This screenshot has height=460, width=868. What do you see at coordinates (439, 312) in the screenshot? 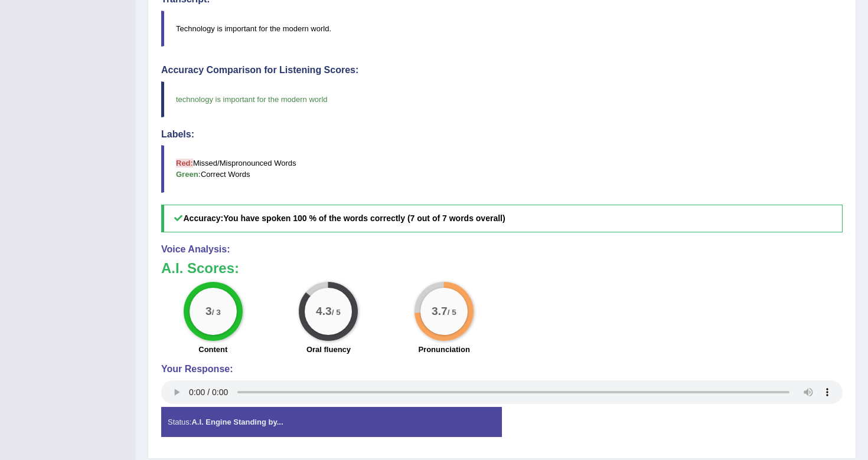
I see `big: 3.7` at bounding box center [439, 312].